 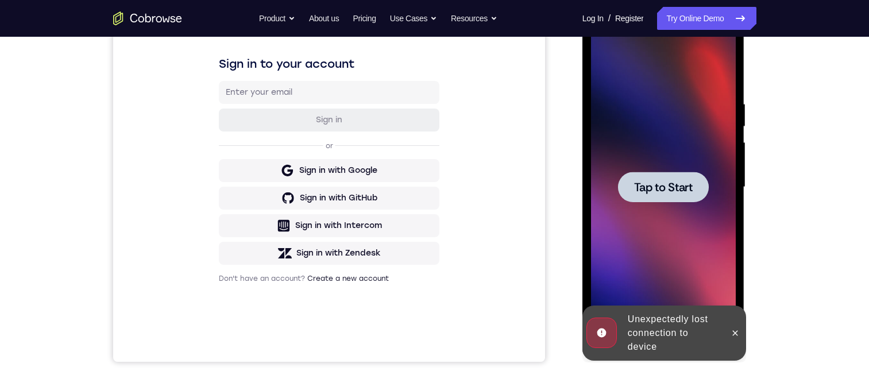 I want to click on a: Register, so click(x=629, y=18).